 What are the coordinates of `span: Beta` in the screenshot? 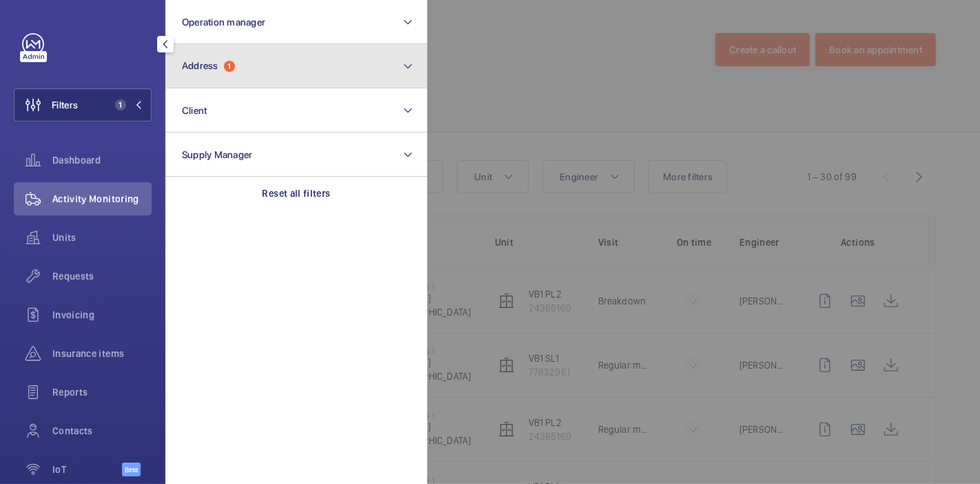 It's located at (131, 469).